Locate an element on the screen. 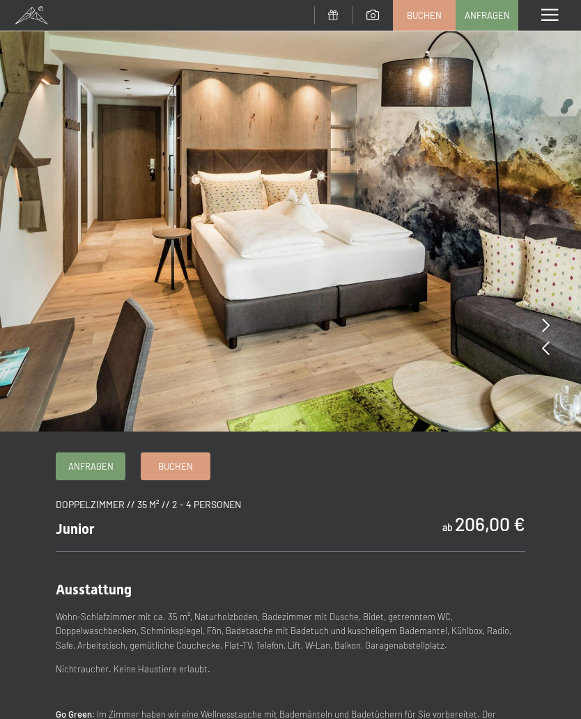 The height and width of the screenshot is (719, 581). b: 206,00 € is located at coordinates (489, 524).